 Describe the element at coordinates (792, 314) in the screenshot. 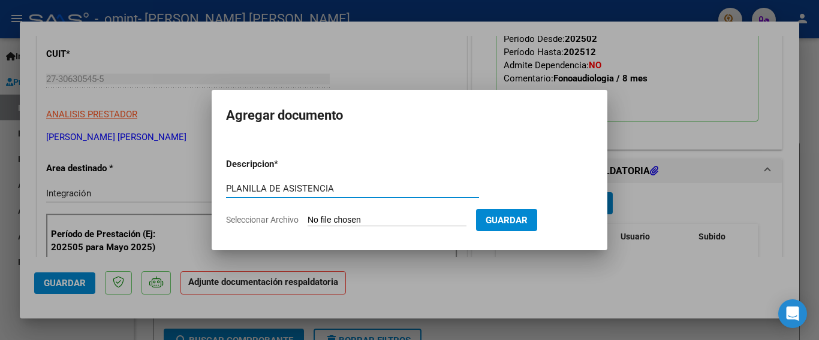

I see `div: Open Intercom Messenger` at that location.